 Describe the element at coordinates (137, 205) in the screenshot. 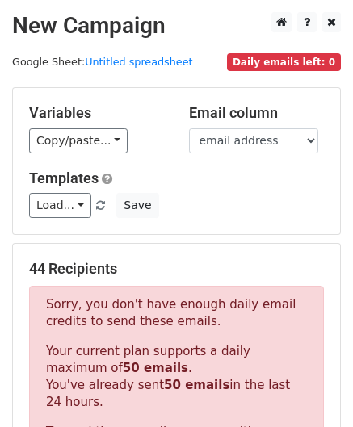

I see `button: Save` at that location.